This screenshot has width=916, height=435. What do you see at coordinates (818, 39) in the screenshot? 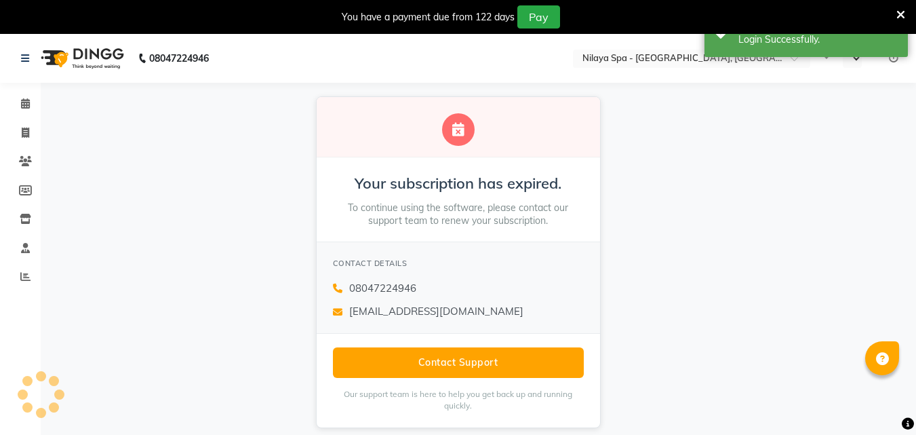
I see `div: Login Successfully.` at bounding box center [818, 39].